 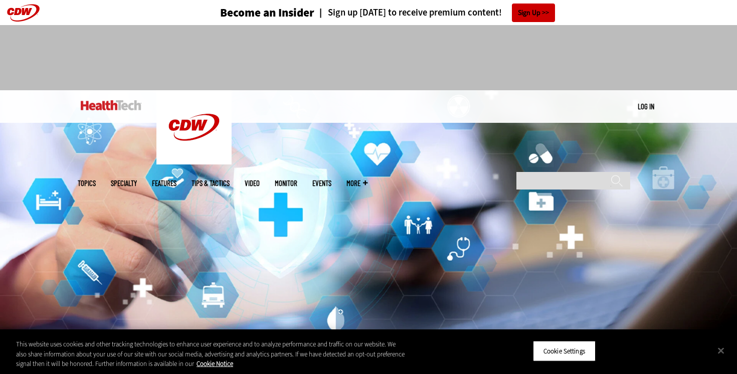 What do you see at coordinates (87, 183) in the screenshot?
I see `span: Topics` at bounding box center [87, 183].